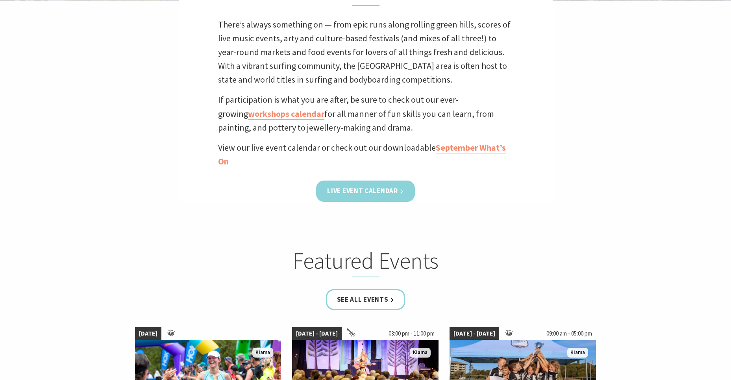 This screenshot has height=380, width=731. I want to click on p: There’s always something on — from epic runs along rolling green hills, scores of live music even..., so click(366, 52).